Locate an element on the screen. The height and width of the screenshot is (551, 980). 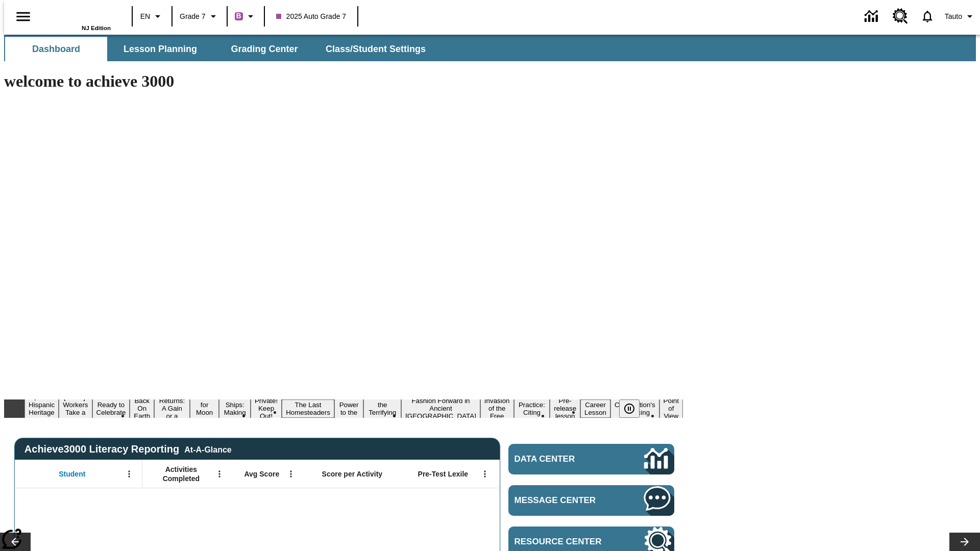
span: Achieve3000 Literacy Reporting is located at coordinates (128, 449).